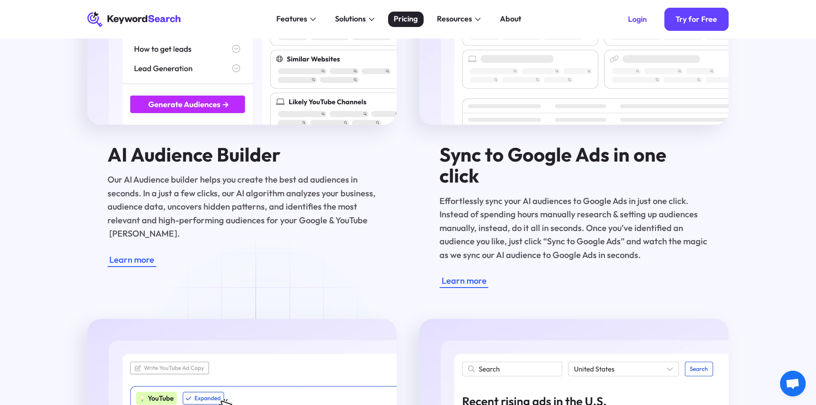 The height and width of the screenshot is (405, 816). Describe the element at coordinates (574, 165) in the screenshot. I see `h4: Sync to Google Ads in one click` at that location.